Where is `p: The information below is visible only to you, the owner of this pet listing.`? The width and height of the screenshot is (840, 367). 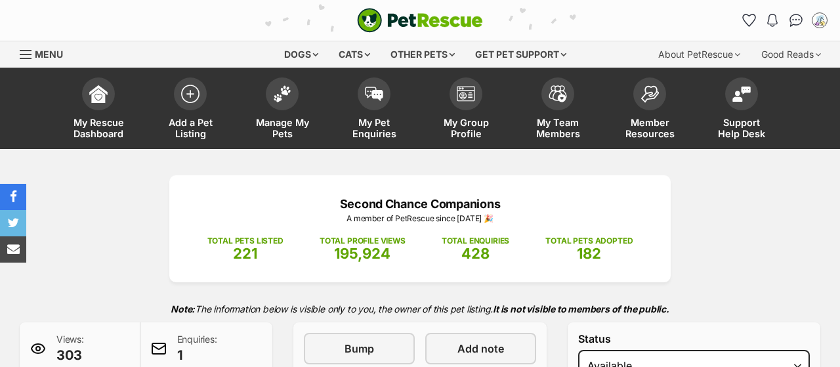 p: The information below is visible only to you, the owner of this pet listing. is located at coordinates (420, 308).